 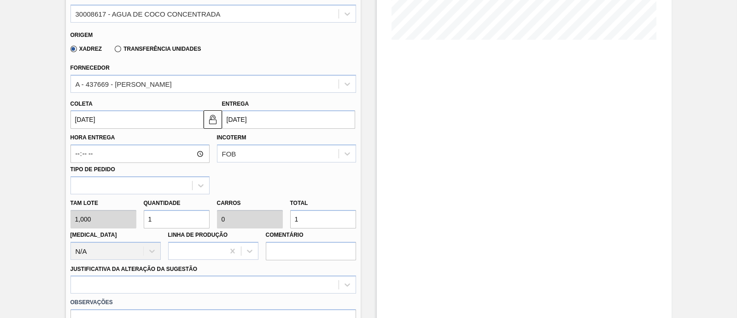 What do you see at coordinates (162, 203) in the screenshot?
I see `label: Quantidade` at bounding box center [162, 203].